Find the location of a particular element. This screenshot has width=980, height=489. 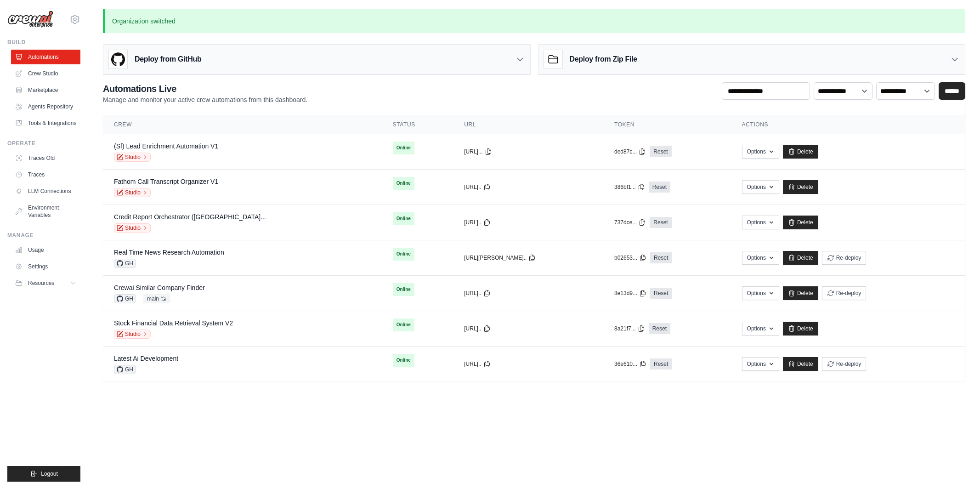

a: Real Time News Research Automation is located at coordinates (169, 253).